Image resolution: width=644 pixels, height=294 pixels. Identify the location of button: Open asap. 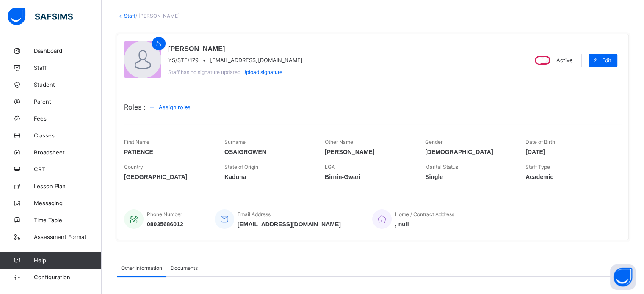
(623, 277).